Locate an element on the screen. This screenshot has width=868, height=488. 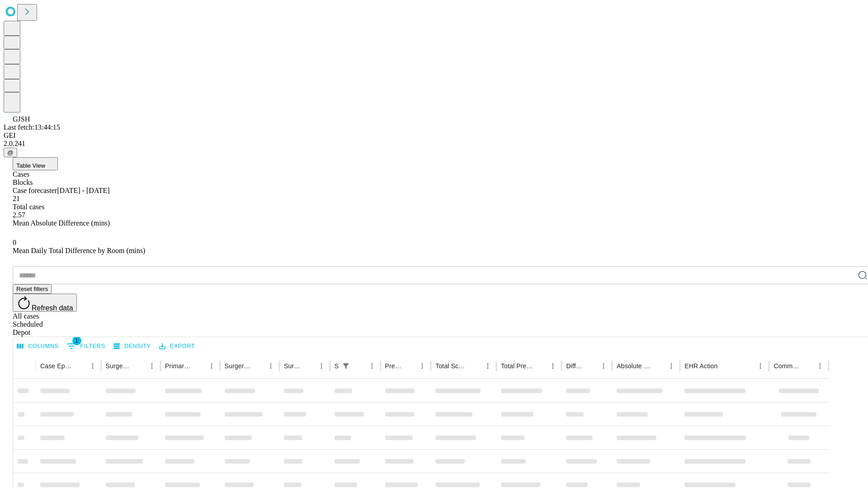
div: GEI is located at coordinates (434, 135).